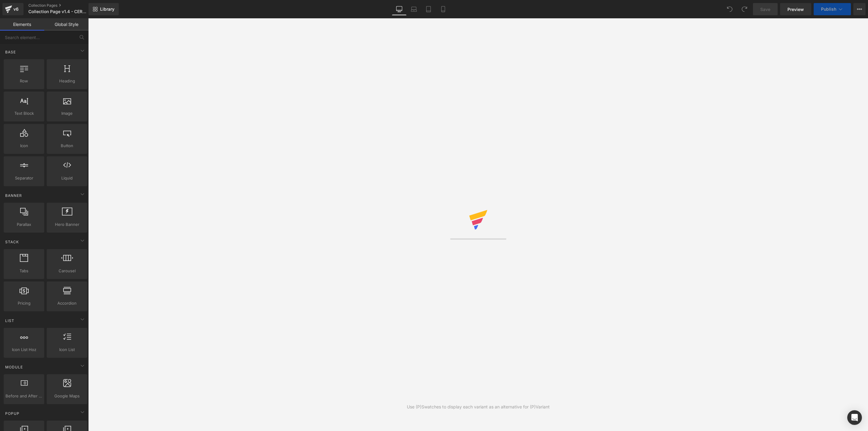  What do you see at coordinates (796, 9) in the screenshot?
I see `a: Preview` at bounding box center [796, 9].